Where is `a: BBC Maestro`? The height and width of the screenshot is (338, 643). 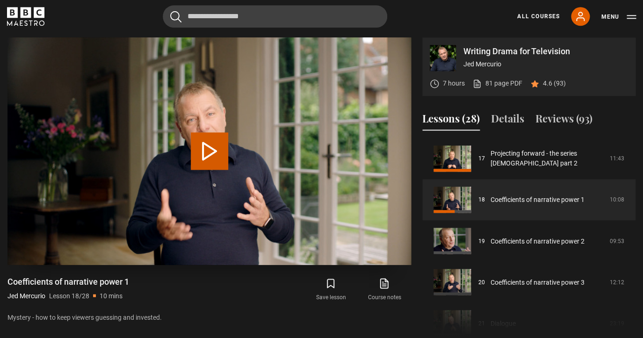 a: BBC Maestro is located at coordinates (26, 16).